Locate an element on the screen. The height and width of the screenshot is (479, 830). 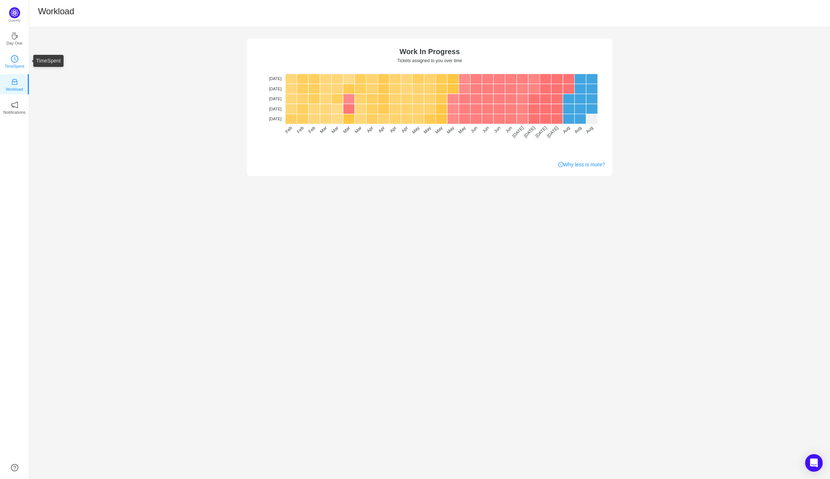
a: icon: coffeeDay One is located at coordinates (15, 38).